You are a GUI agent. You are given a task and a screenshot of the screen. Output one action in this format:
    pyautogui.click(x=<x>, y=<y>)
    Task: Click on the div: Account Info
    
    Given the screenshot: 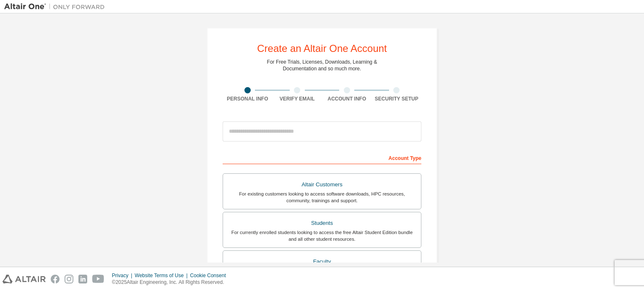 What is the action you would take?
    pyautogui.click(x=347, y=99)
    